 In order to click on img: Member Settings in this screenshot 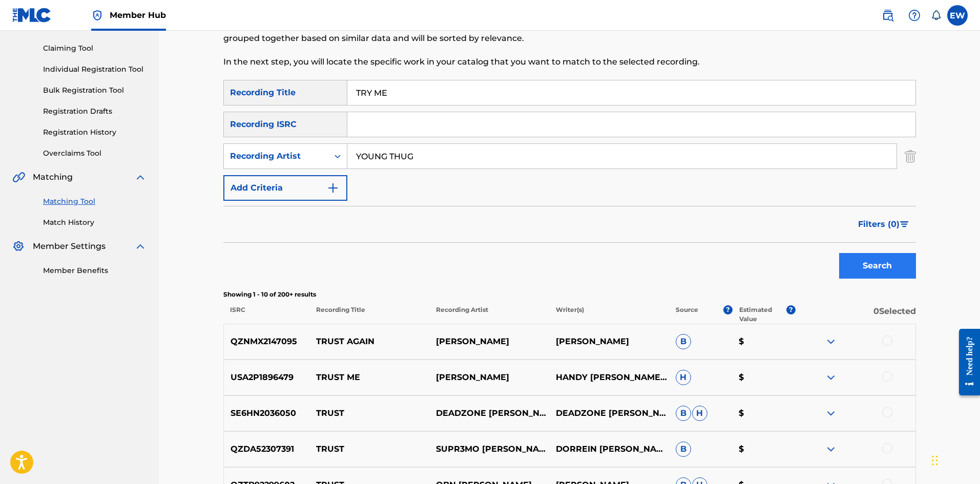, I will do `click(18, 246)`.